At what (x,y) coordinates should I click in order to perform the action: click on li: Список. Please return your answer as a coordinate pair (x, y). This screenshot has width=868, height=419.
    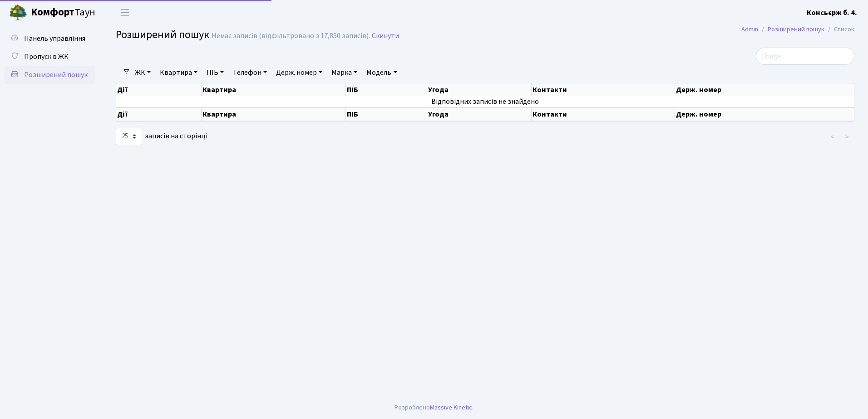
    Looking at the image, I should click on (839, 29).